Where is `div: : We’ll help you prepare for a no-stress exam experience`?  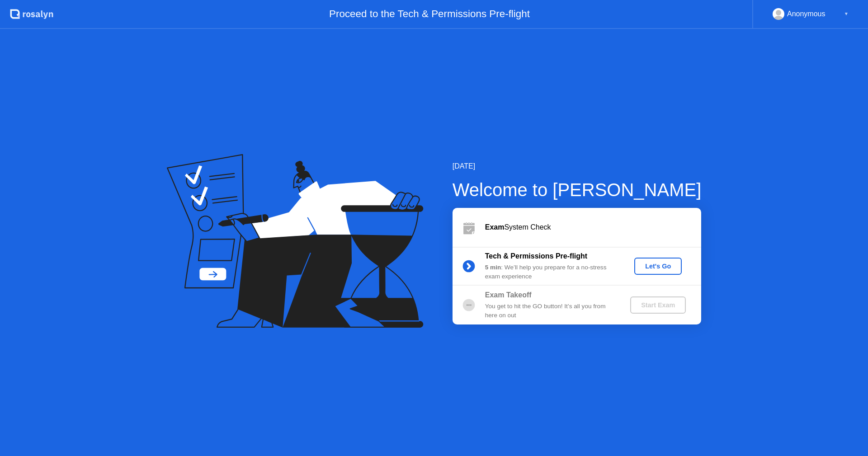
div: : We’ll help you prepare for a no-stress exam experience is located at coordinates (550, 272).